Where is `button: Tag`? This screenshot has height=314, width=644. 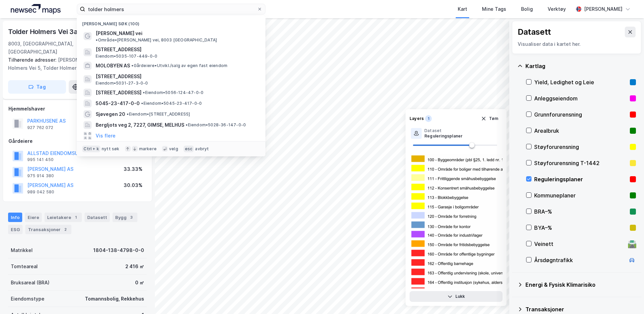 button: Tag is located at coordinates (37, 87).